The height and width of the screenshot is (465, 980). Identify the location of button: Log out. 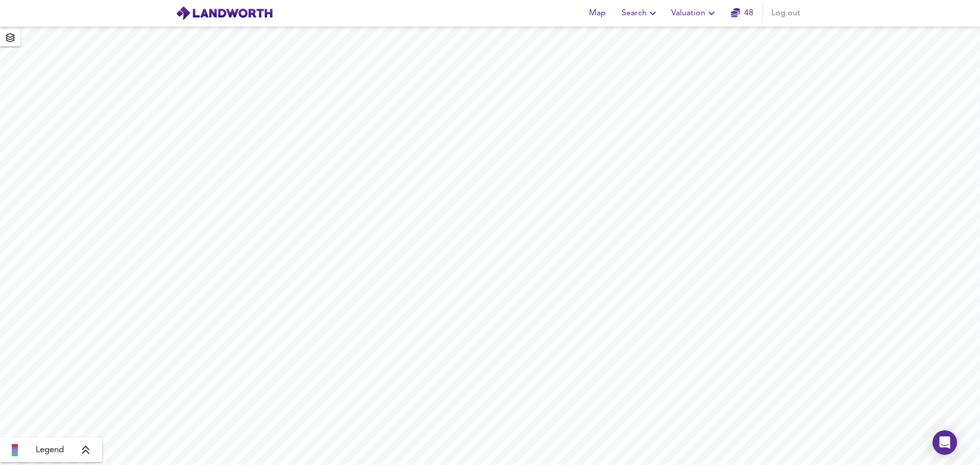
(785, 13).